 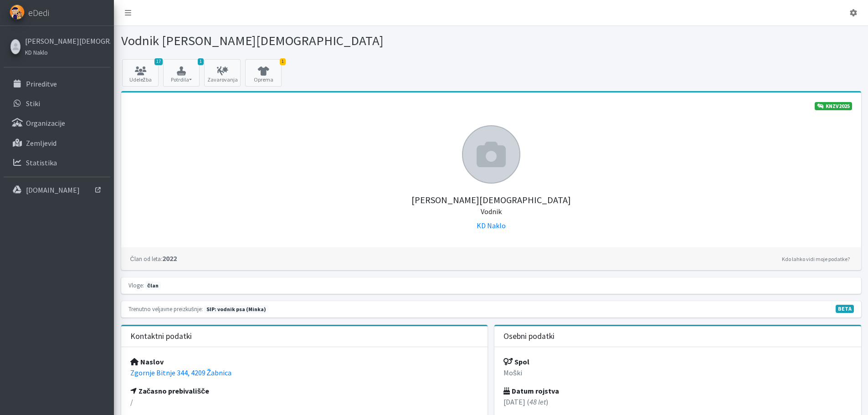 What do you see at coordinates (32, 104) in the screenshot?
I see `p: Stiki` at bounding box center [32, 104].